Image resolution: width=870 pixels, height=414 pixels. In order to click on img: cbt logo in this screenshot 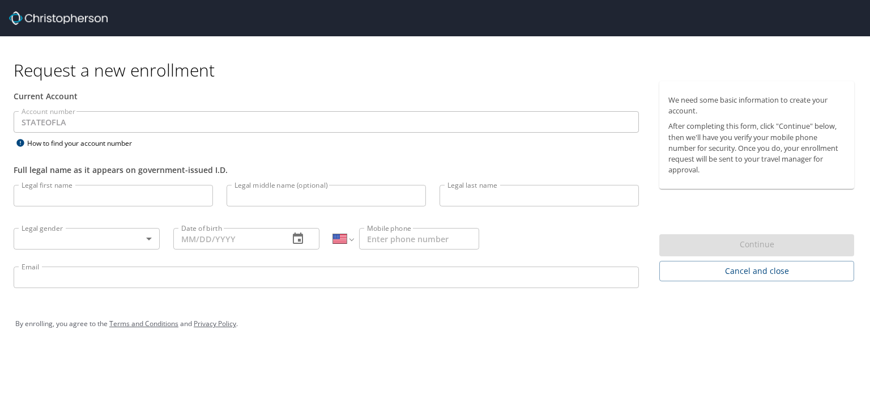, I will do `click(58, 18)`.